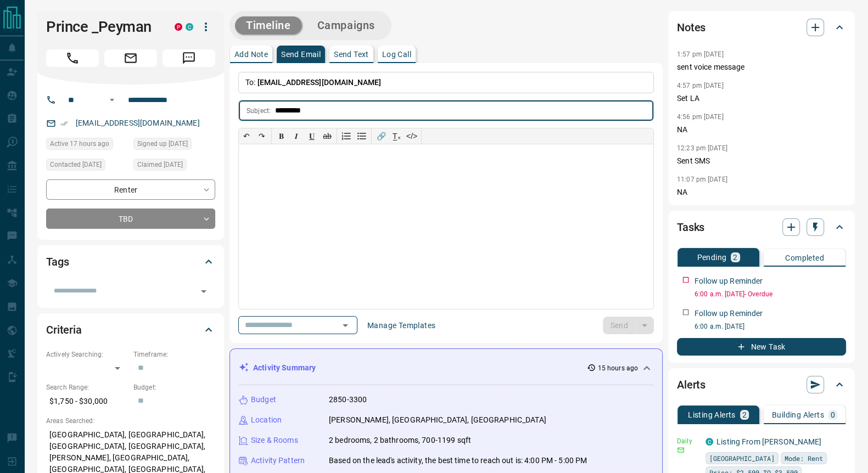 The image size is (868, 473). Describe the element at coordinates (259, 111) in the screenshot. I see `p: Subject:` at that location.